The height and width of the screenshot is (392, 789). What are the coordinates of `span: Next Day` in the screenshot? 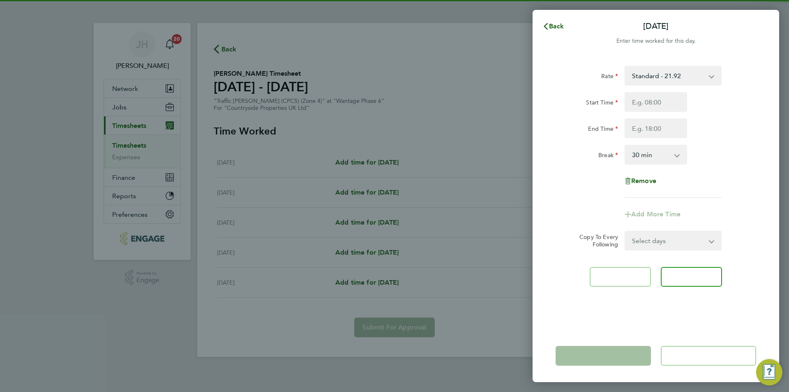 It's located at (691, 276).